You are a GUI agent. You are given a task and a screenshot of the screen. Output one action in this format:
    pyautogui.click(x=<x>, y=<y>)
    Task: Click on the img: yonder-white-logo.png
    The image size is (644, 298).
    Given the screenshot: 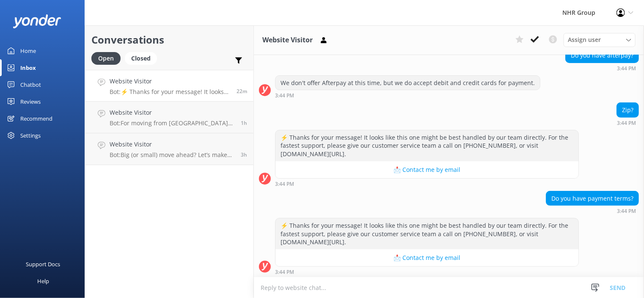 What is the action you would take?
    pyautogui.click(x=37, y=21)
    